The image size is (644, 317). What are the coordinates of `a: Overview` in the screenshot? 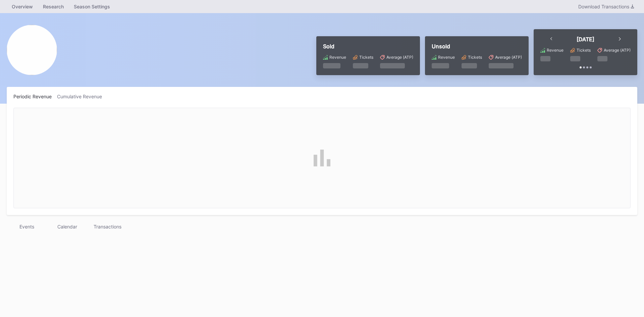 It's located at (22, 7).